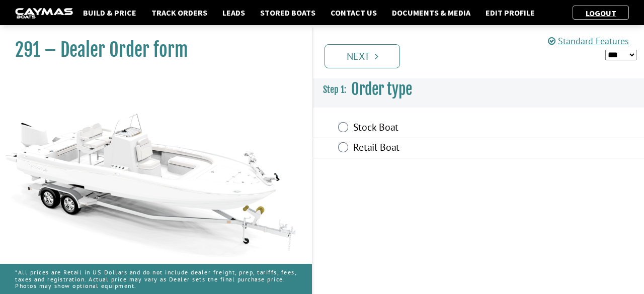 This screenshot has height=294, width=644. I want to click on h3: Order type, so click(479, 90).